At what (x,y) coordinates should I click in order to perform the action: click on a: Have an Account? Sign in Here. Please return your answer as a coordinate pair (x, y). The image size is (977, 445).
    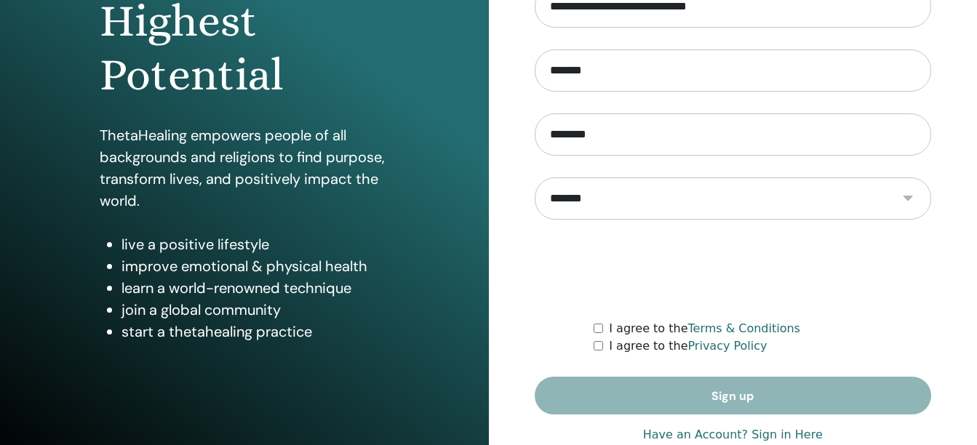
    Looking at the image, I should click on (733, 435).